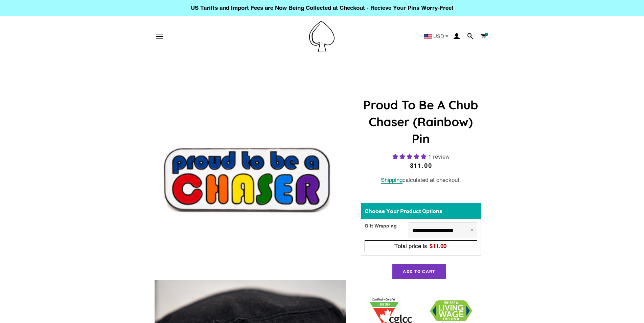 Image resolution: width=644 pixels, height=323 pixels. Describe the element at coordinates (438, 37) in the screenshot. I see `span: USD` at that location.